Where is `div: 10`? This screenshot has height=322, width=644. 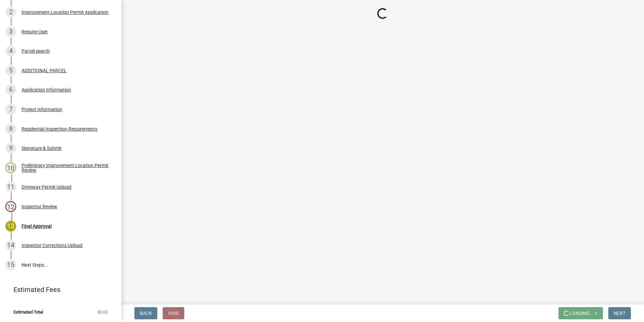 div: 10 is located at coordinates (11, 168).